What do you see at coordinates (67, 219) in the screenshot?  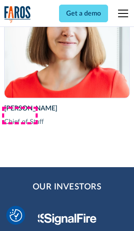 I see `img: Signal Fire Logo` at bounding box center [67, 219].